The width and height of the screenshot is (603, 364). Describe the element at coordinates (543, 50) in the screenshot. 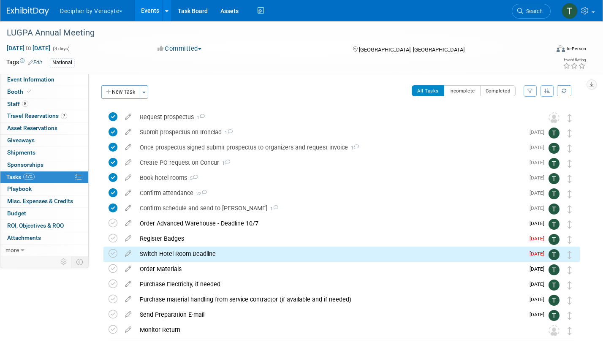

I see `div: Event Format` at that location.